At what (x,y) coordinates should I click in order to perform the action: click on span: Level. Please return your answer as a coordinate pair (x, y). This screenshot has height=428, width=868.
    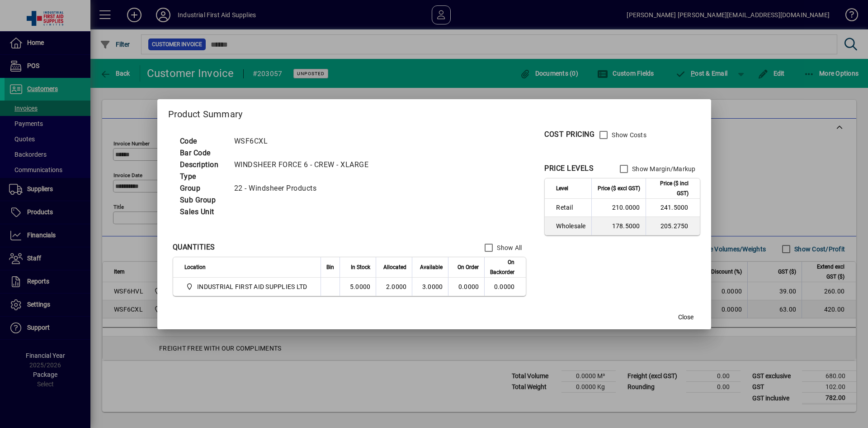
    Looking at the image, I should click on (562, 188).